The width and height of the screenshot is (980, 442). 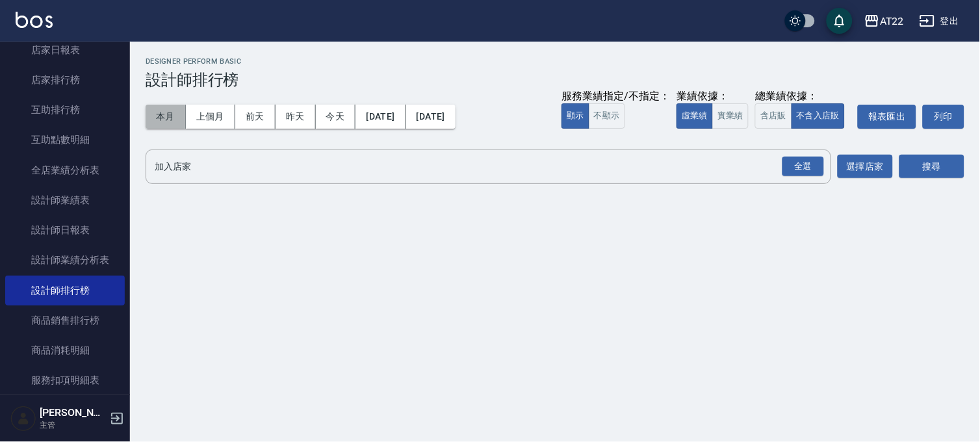 What do you see at coordinates (774, 116) in the screenshot?
I see `button: 含店販` at bounding box center [774, 116].